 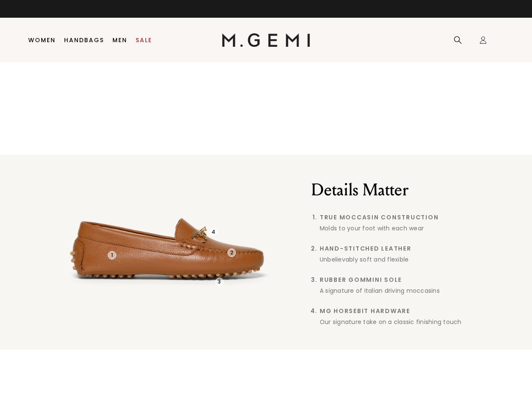 I want to click on div: 3, so click(x=219, y=282).